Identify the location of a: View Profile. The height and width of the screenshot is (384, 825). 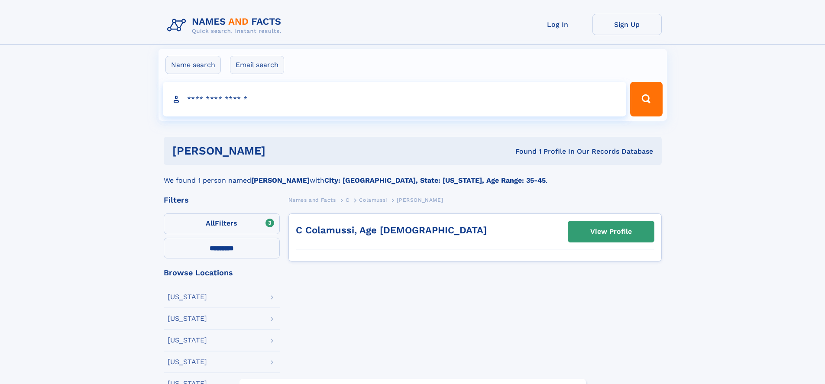
(611, 232).